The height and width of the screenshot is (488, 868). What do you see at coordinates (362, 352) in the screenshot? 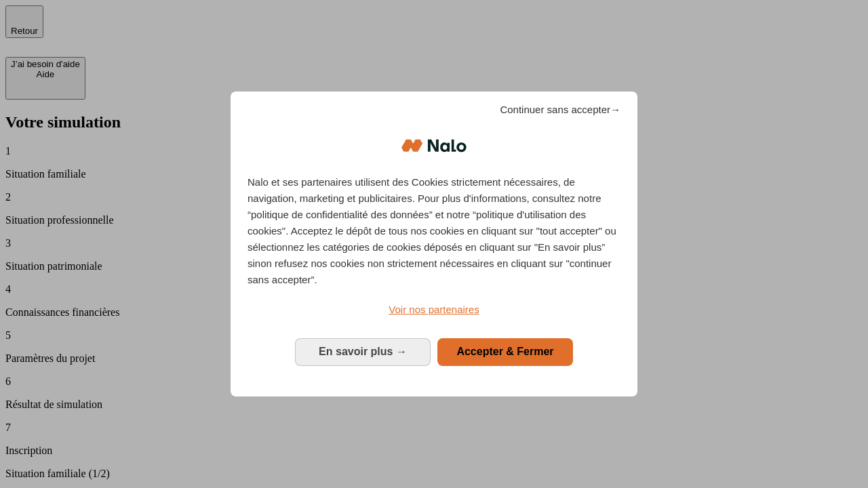
I see `button: En savoir plus: Configurer vos consentements` at bounding box center [362, 352].